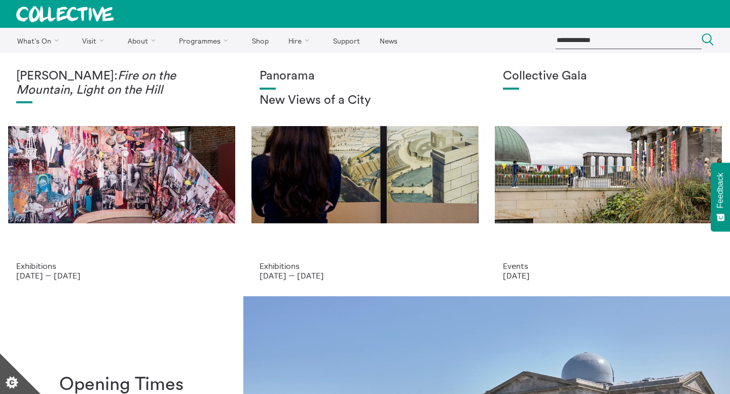 This screenshot has width=730, height=394. Describe the element at coordinates (206, 41) in the screenshot. I see `a: Programmes` at that location.